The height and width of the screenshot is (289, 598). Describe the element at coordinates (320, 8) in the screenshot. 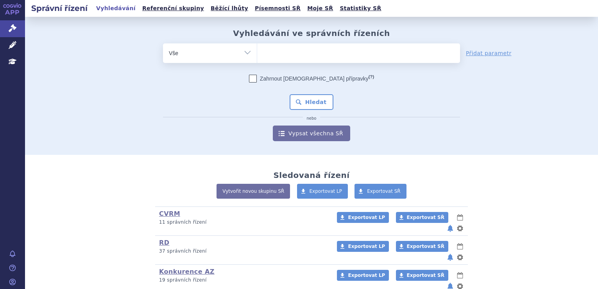

I see `a: Moje SŘ` at that location.